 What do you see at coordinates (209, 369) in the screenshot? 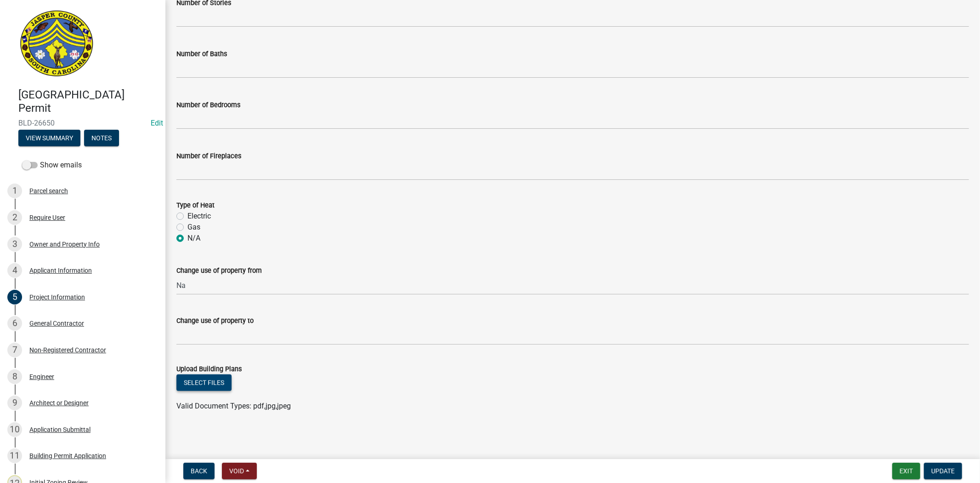
I see `label: Upload Building Plans` at bounding box center [209, 369].